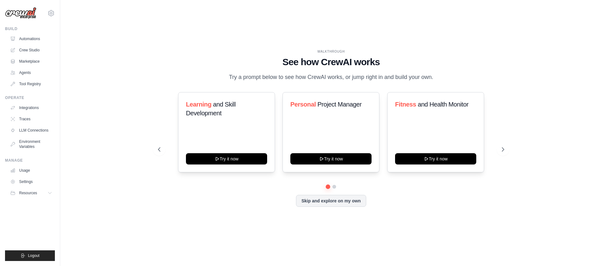 This screenshot has height=266, width=602. What do you see at coordinates (31, 144) in the screenshot?
I see `a: Environment Variables` at bounding box center [31, 144].